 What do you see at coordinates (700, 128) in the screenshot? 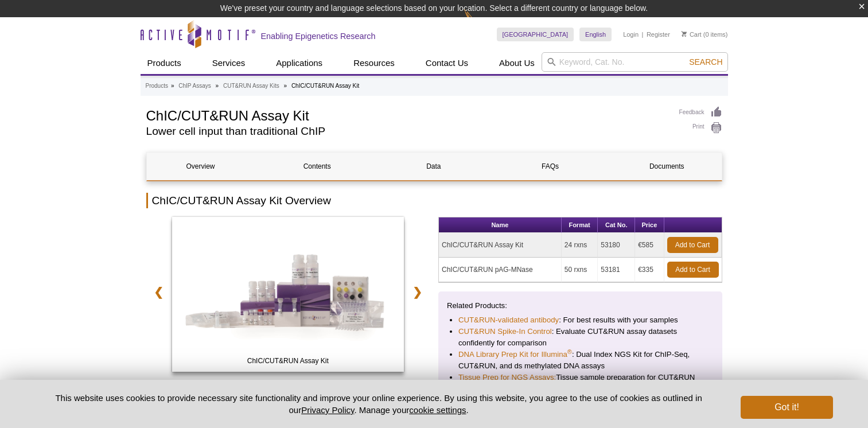
I see `a: Print` at bounding box center [700, 128].